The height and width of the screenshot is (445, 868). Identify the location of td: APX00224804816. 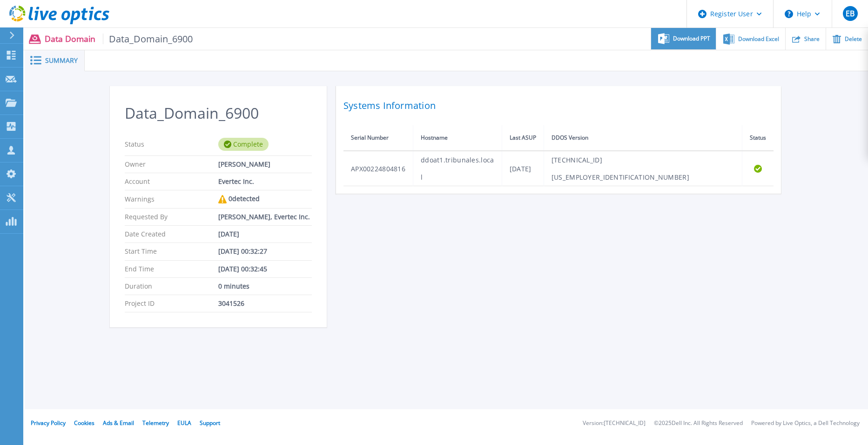
(379, 169).